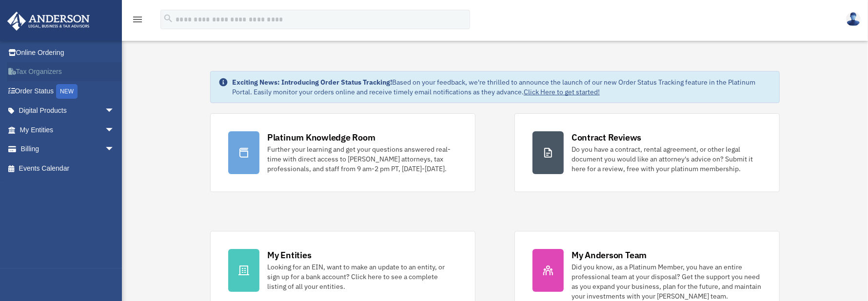 The height and width of the screenshot is (301, 868). Describe the element at coordinates (68, 91) in the screenshot. I see `a: Order StatusNEW` at that location.